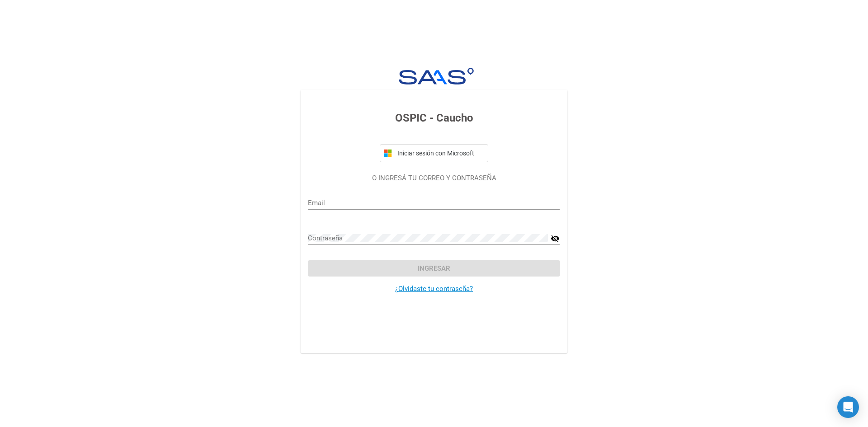 The image size is (868, 427). Describe the element at coordinates (440, 153) in the screenshot. I see `span: Iniciar sesión con Microsoft` at that location.